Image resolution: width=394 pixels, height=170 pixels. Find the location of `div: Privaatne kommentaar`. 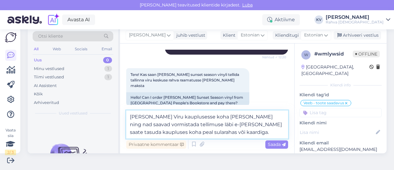

div: Privaatne kommentaar is located at coordinates (156, 144).